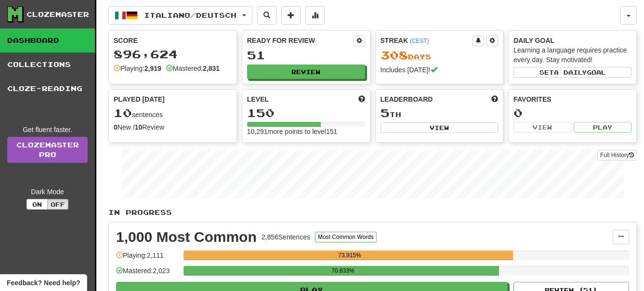 The height and width of the screenshot is (291, 644). What do you see at coordinates (115, 127) in the screenshot?
I see `strong: 0` at bounding box center [115, 127].